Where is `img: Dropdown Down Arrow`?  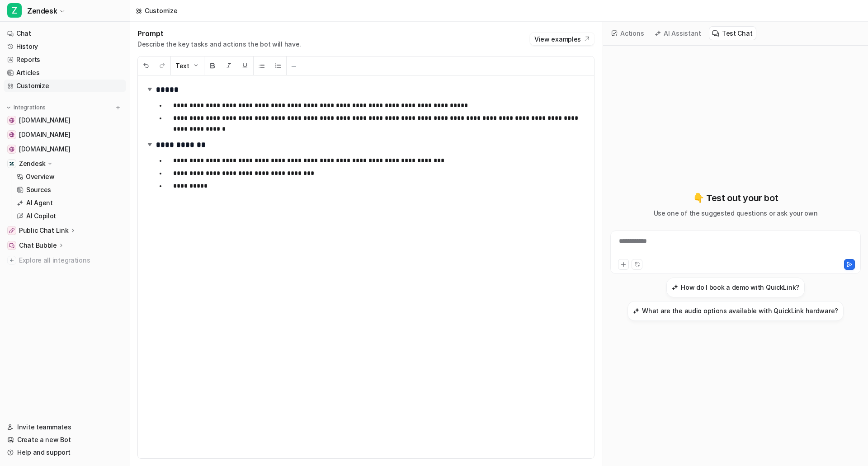 img: Dropdown Down Arrow is located at coordinates (196, 65).